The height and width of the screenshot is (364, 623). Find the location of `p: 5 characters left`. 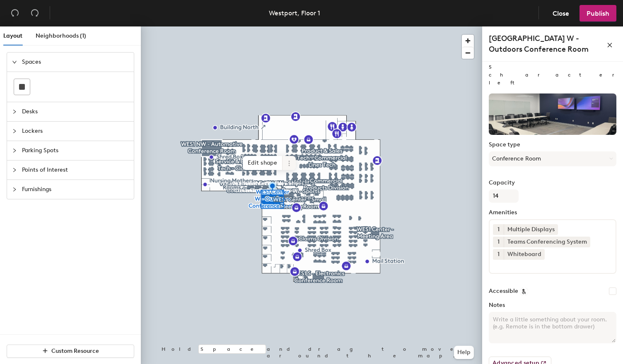

p: 5 characters left is located at coordinates (553, 75).